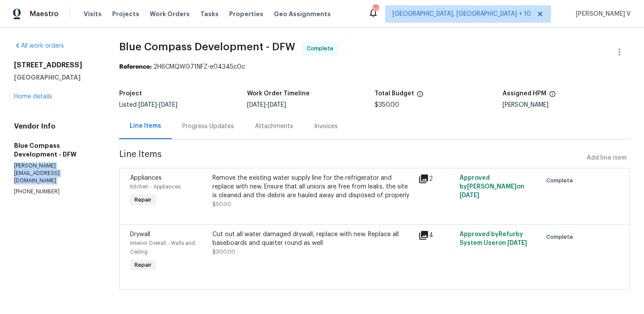 The width and height of the screenshot is (644, 314). What do you see at coordinates (135, 67) in the screenshot?
I see `b: Reference:` at bounding box center [135, 67].